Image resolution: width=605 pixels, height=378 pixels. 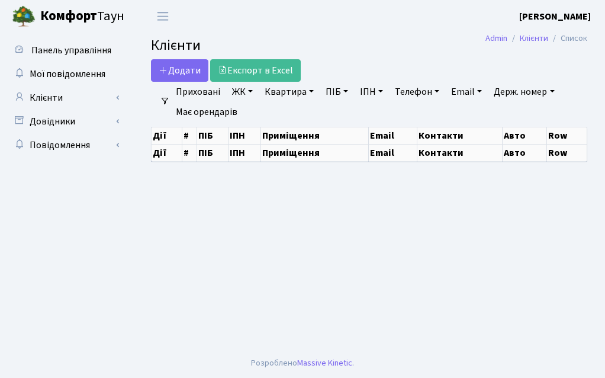 I want to click on a: Admin, so click(x=496, y=38).